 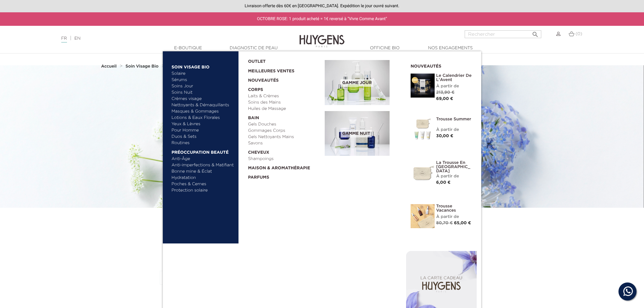 What do you see at coordinates (203, 159) in the screenshot?
I see `a: Anti-Âge` at bounding box center [203, 159].